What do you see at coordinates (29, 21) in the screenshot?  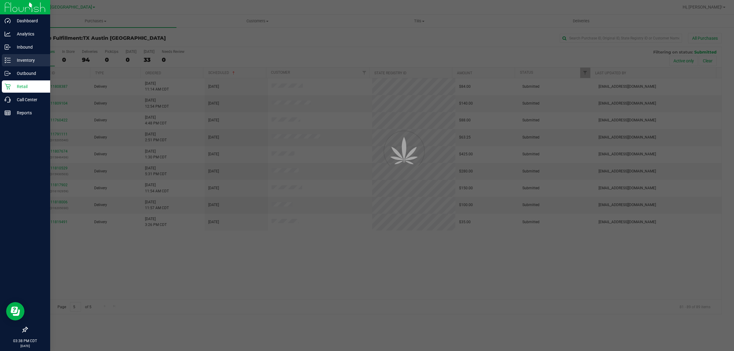 I see `p: Dashboard` at bounding box center [29, 21].